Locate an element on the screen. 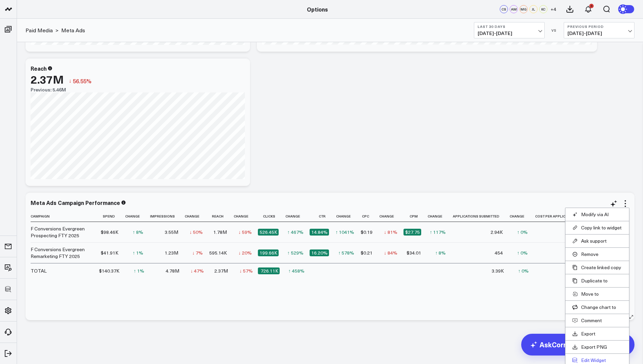 Image resolution: width=643 pixels, height=364 pixels. th: Cpm is located at coordinates (415, 216).